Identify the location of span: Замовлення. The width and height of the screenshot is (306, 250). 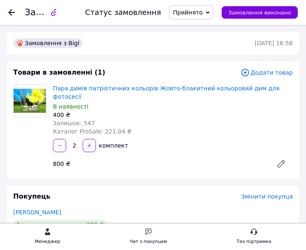
(53, 12).